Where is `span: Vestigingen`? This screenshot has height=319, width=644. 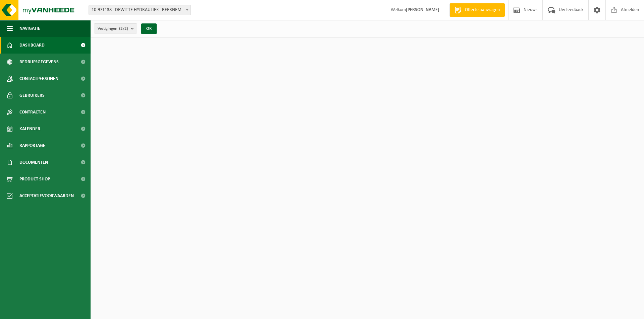 span: Vestigingen is located at coordinates (113, 29).